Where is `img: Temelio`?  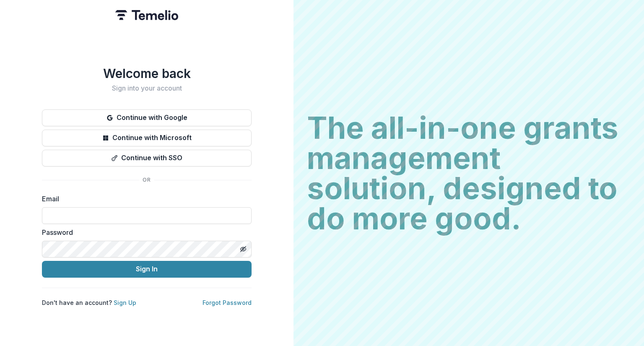
img: Temelio is located at coordinates (146, 15).